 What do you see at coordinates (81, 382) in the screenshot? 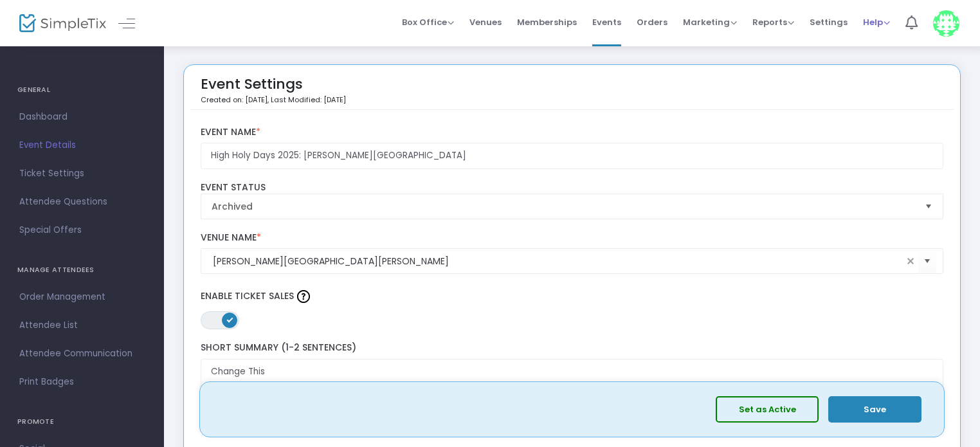
I see `span: Print Badges` at bounding box center [81, 382].